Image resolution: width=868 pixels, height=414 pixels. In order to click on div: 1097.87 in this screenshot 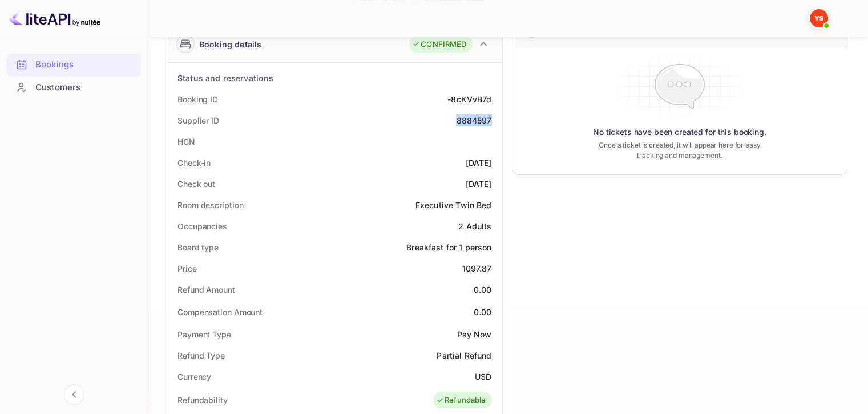, I will do `click(477, 268)`.